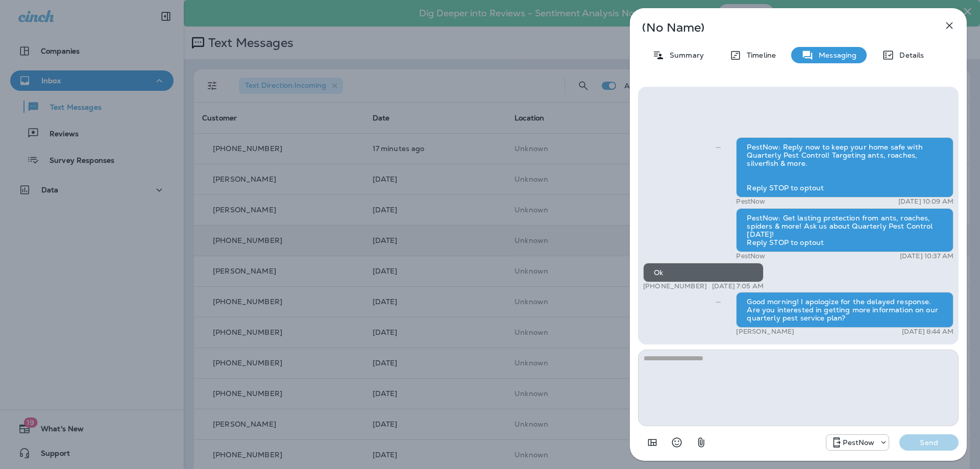  What do you see at coordinates (858, 443) in the screenshot?
I see `div: +1 (703) 691-5149` at bounding box center [858, 443].